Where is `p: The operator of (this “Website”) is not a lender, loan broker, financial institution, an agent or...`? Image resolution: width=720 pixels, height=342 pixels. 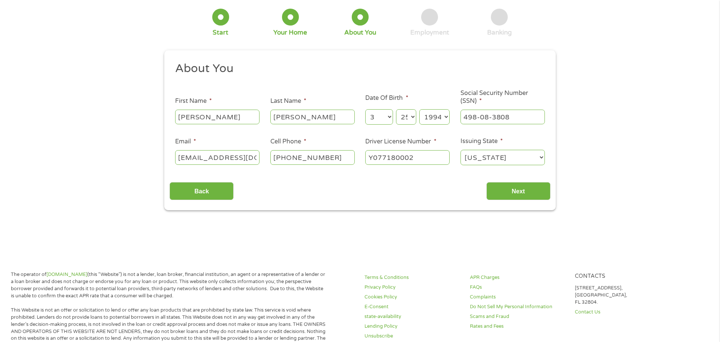
p: The operator of (this “Website”) is not a lender, loan broker, financial institution, an agent or... is located at coordinates (168, 285).